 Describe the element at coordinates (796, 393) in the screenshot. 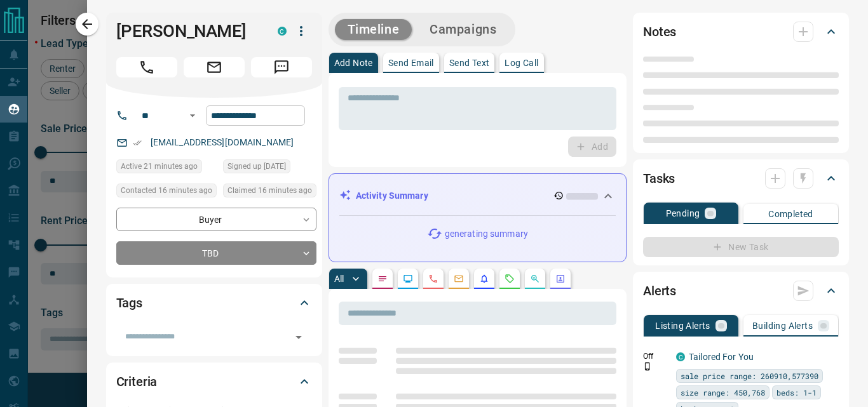

I see `span: beds: 1-1` at that location.